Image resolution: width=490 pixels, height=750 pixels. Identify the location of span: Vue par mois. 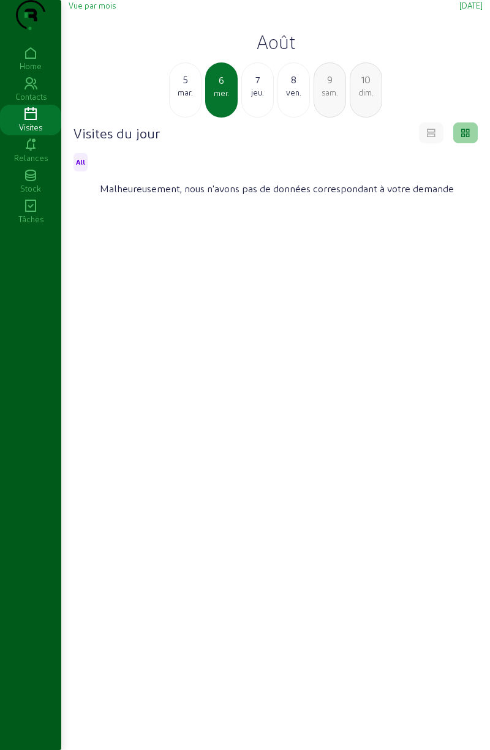
(92, 5).